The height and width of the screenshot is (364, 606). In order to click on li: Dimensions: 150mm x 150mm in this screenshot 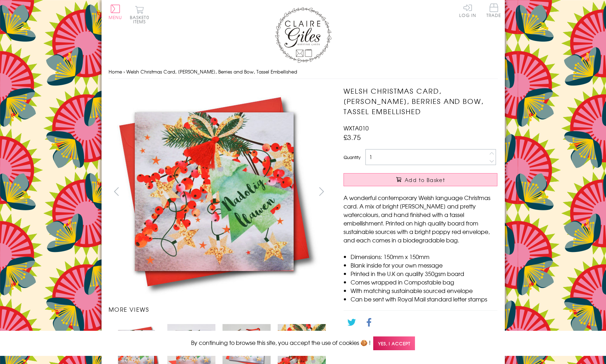, I will do `click(424, 256)`.